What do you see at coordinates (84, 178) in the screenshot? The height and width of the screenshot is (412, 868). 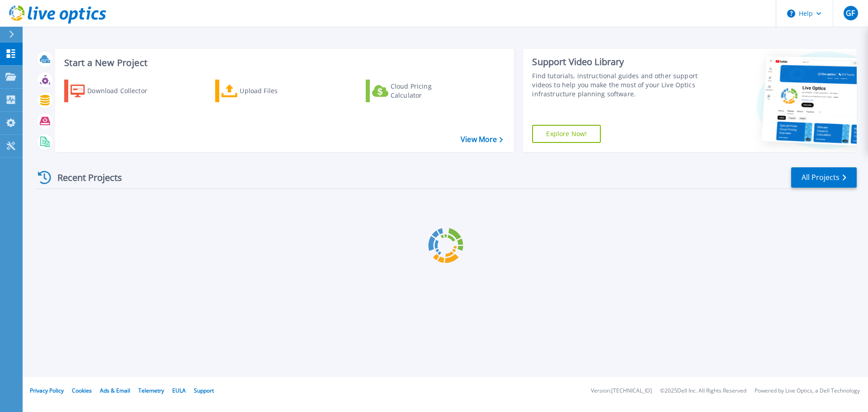 I see `div: Recent Projects` at bounding box center [84, 178].